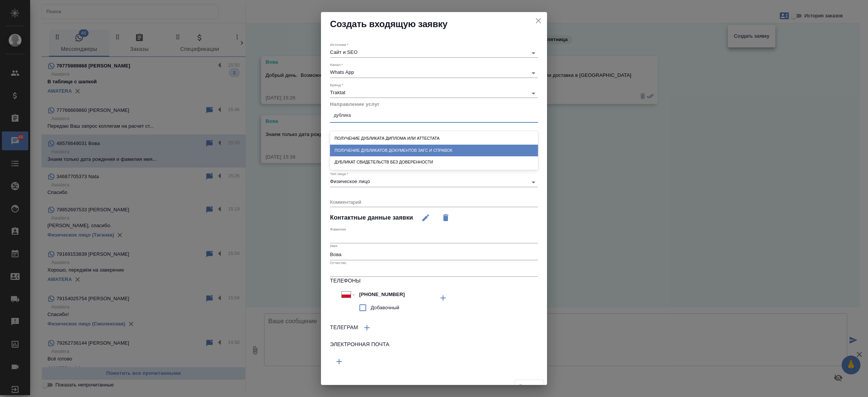 The image size is (868, 397). Describe the element at coordinates (333, 246) in the screenshot. I see `label: Имя` at that location.